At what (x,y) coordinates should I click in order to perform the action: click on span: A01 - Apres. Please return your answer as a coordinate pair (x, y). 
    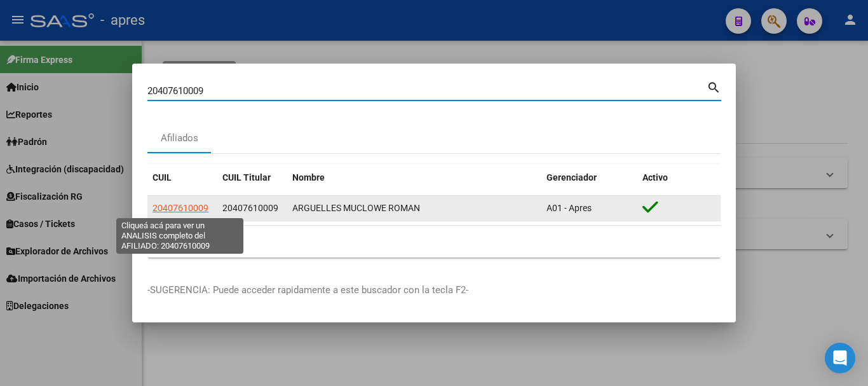
    Looking at the image, I should click on (569, 208).